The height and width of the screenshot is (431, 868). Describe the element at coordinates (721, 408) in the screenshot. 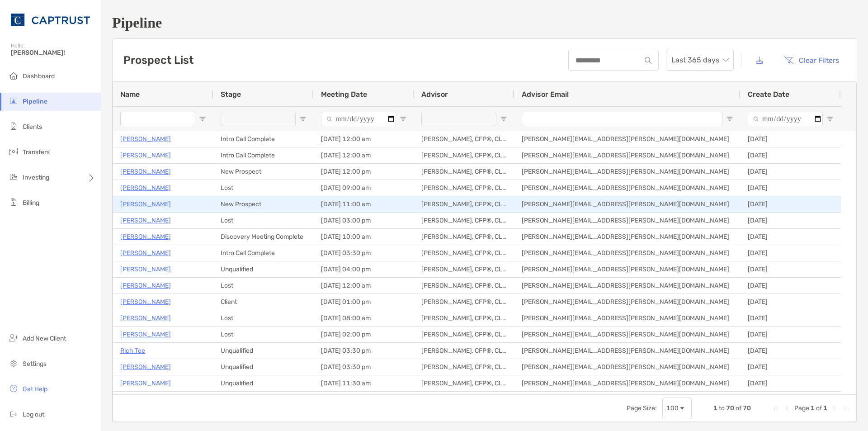

I see `span: to` at that location.